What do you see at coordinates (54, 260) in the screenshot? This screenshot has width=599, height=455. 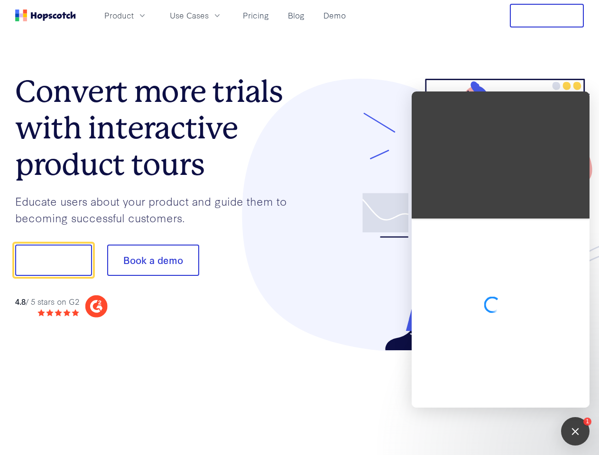 I see `button: Show me!` at bounding box center [54, 260].